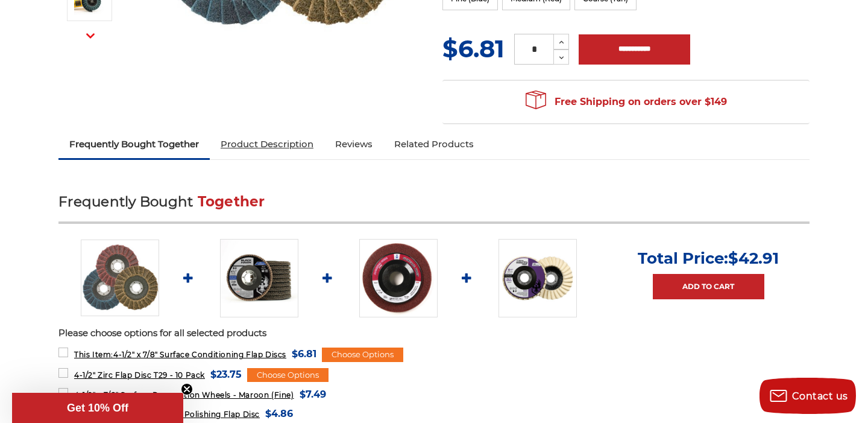 The width and height of the screenshot is (868, 423). Describe the element at coordinates (708, 258) in the screenshot. I see `p: Total Price:` at that location.